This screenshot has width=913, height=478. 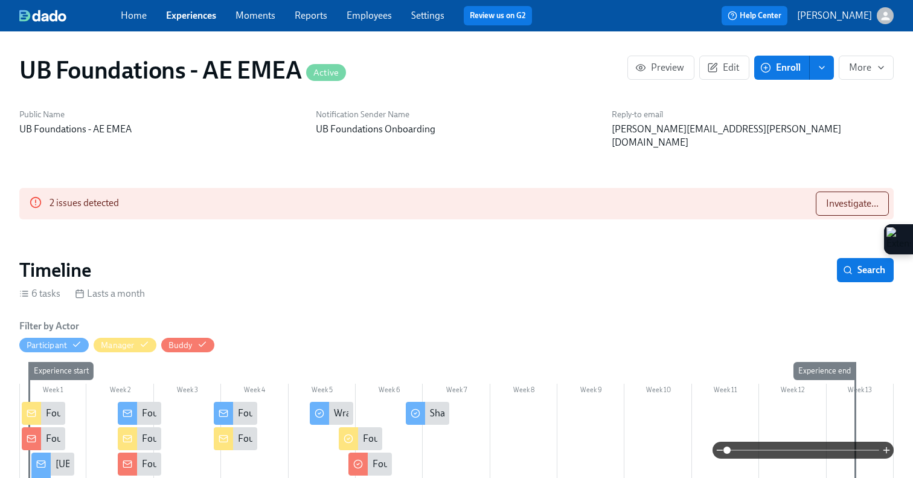 What do you see at coordinates (456, 391) in the screenshot?
I see `div: Week 7` at bounding box center [456, 391].